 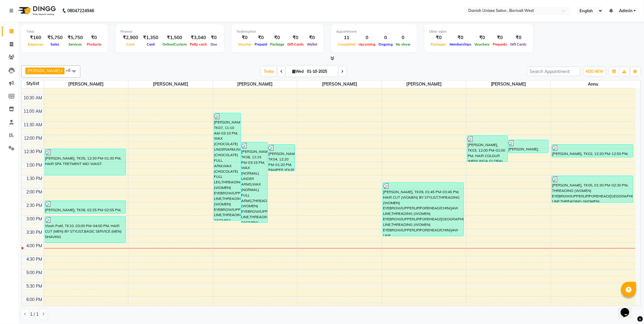 What do you see at coordinates (36, 11) in the screenshot?
I see `img: logo` at bounding box center [36, 11].